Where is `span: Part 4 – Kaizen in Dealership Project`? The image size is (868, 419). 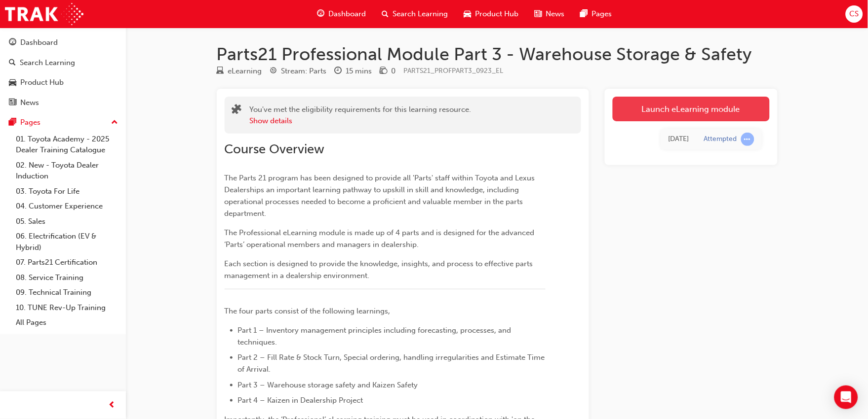 span: Part 4 – Kaizen in Dealership Project is located at coordinates (301, 401).